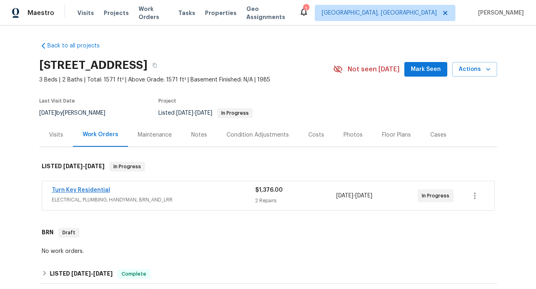 The width and height of the screenshot is (536, 289). Describe the element at coordinates (474, 69) in the screenshot. I see `span: Actions` at that location.